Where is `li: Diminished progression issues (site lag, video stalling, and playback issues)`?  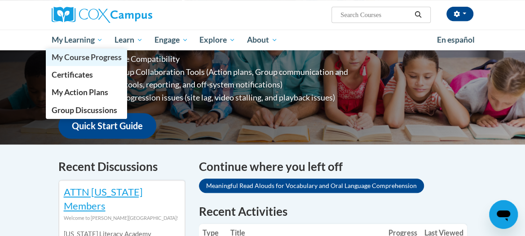
li: Diminished progression issues (site lag, video stalling, and playback issues) is located at coordinates (230, 97).